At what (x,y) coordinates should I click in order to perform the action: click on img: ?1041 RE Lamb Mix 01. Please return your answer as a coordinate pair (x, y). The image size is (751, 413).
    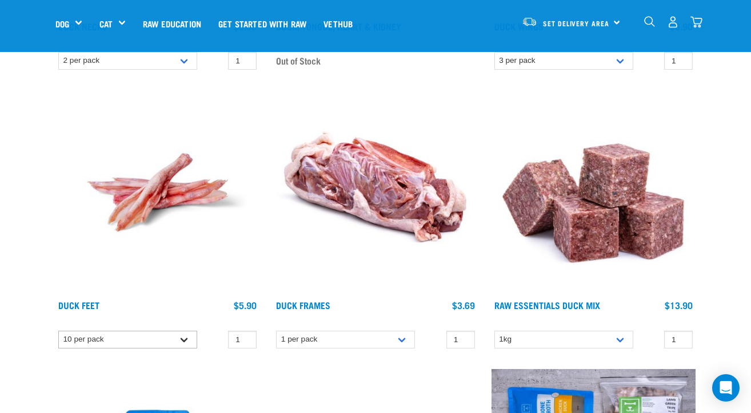
    Looking at the image, I should click on (593, 192).